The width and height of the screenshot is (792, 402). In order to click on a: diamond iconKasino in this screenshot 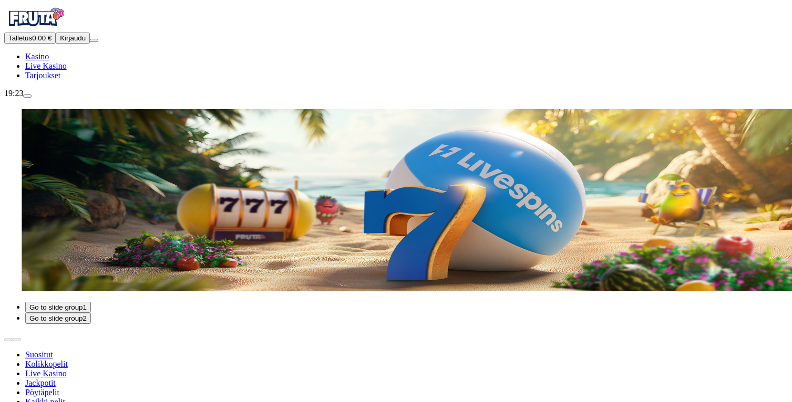, I will do `click(37, 56)`.